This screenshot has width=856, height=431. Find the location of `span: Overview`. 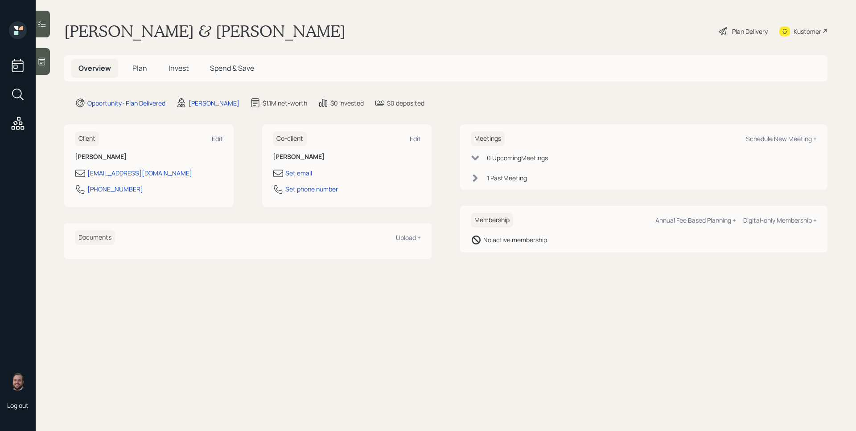

span: Overview is located at coordinates (94, 68).